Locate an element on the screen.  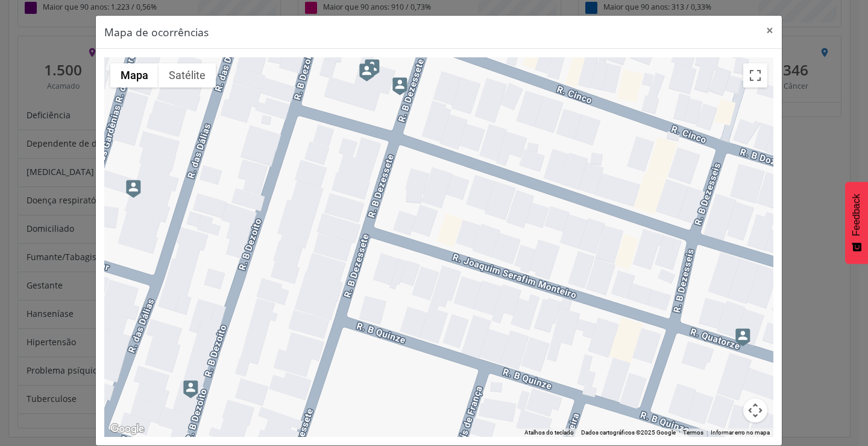
button: Controles da câmera no mapa is located at coordinates (755, 411).